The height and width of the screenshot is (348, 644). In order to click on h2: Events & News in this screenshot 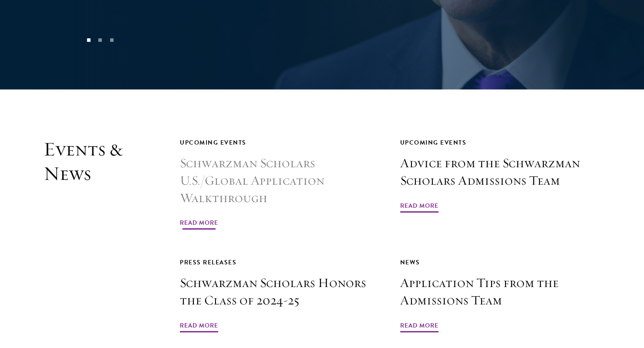, I will do `click(89, 236)`.